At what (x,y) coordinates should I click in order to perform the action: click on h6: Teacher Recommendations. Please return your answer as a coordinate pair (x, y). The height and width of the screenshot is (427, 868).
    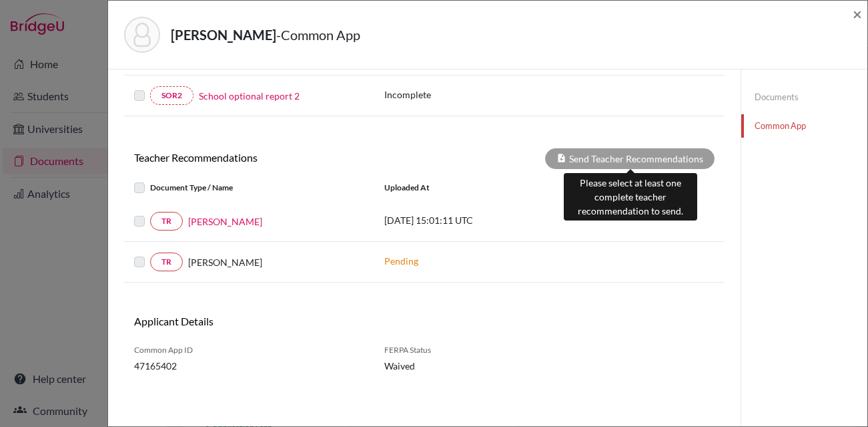
    Looking at the image, I should click on (274, 157).